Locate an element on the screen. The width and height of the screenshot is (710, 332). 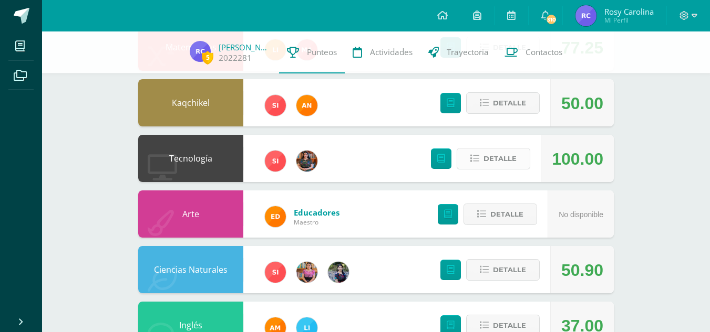
div: Kaqchikel is located at coordinates (191, 103).